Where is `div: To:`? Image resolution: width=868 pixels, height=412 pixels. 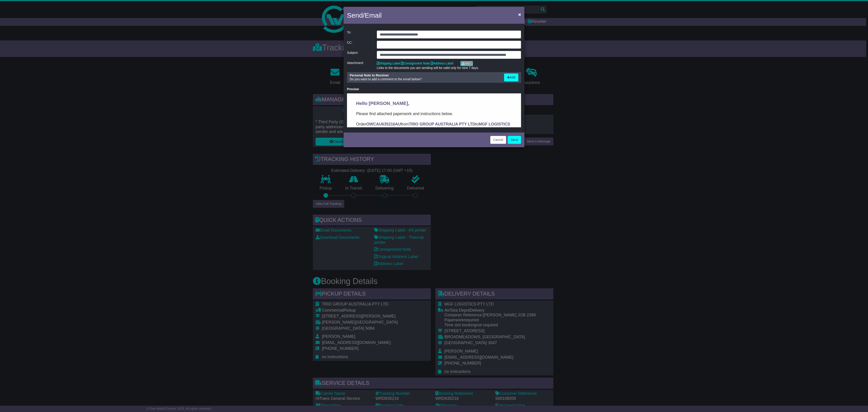
div: To: is located at coordinates (360, 34).